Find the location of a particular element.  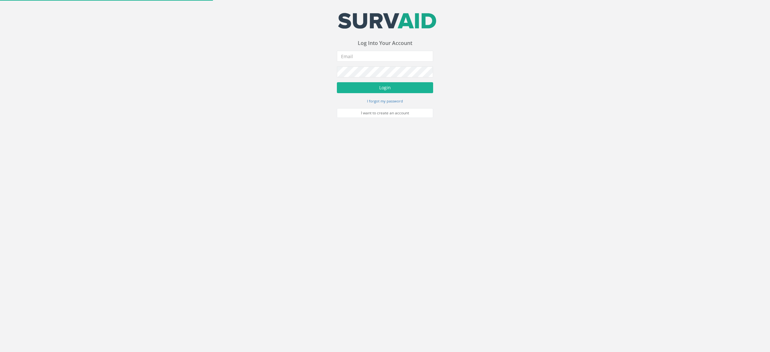

a: I want to create an account is located at coordinates (385, 113).